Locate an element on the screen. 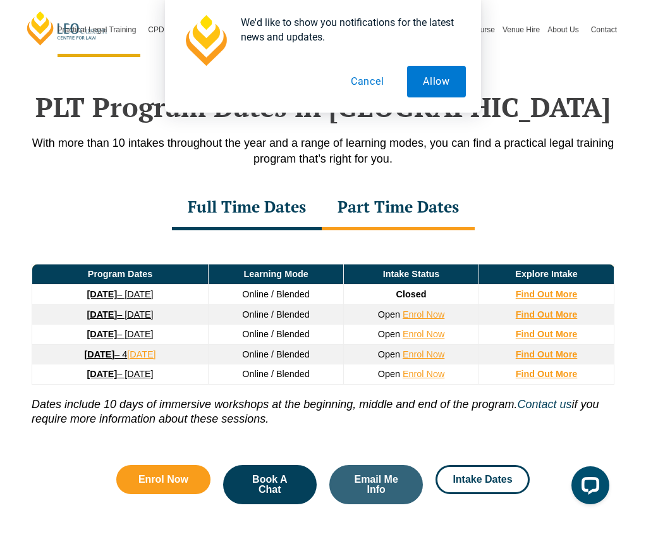 This screenshot has width=646, height=546. i: Dates include 10 days of immersive workshops at the beginning, middle and end of the program is located at coordinates (272, 404).